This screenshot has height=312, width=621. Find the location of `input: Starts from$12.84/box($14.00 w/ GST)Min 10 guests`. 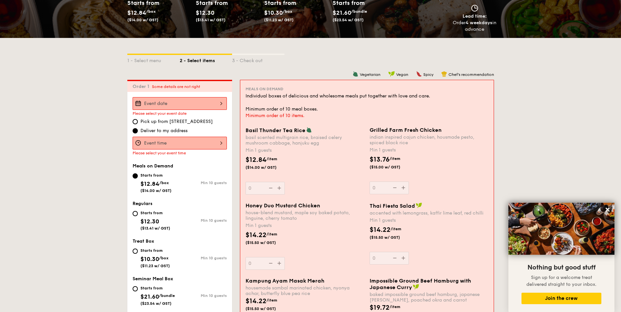

input: Starts from$12.84/box($14.00 w/ GST)Min 10 guests is located at coordinates (135, 176).